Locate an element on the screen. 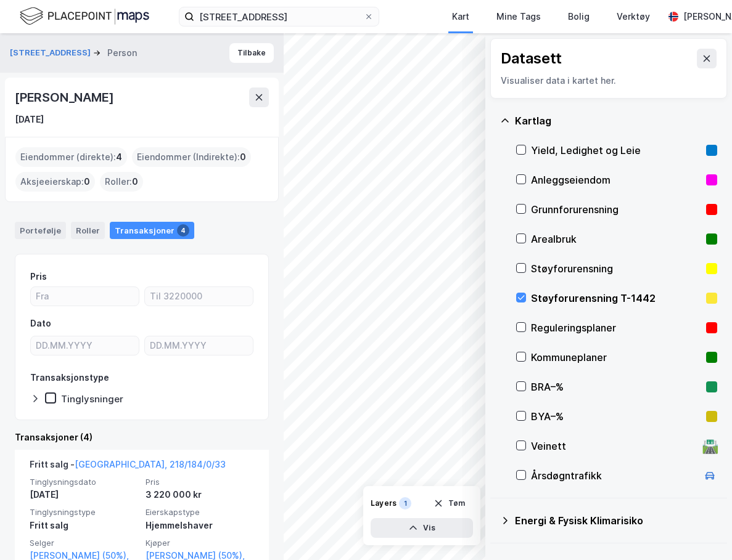 This screenshot has height=560, width=732. div: BYA–% is located at coordinates (616, 416).